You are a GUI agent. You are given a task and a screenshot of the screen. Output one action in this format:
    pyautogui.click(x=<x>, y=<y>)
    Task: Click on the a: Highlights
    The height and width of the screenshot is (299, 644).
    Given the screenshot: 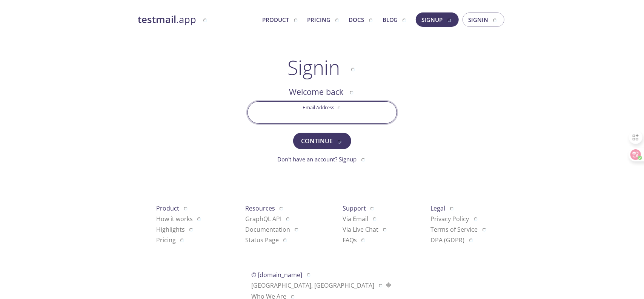 What is the action you would take?
    pyautogui.click(x=176, y=229)
    